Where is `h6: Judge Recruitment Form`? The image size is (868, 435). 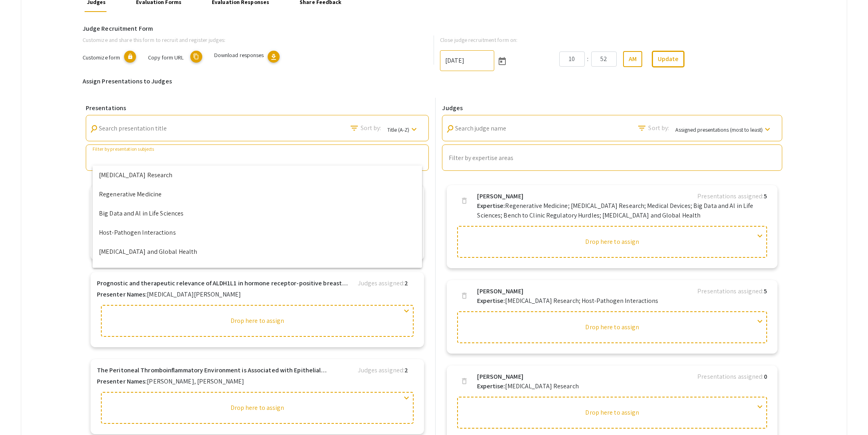 h6: Judge Recruitment Form is located at coordinates (434, 28).